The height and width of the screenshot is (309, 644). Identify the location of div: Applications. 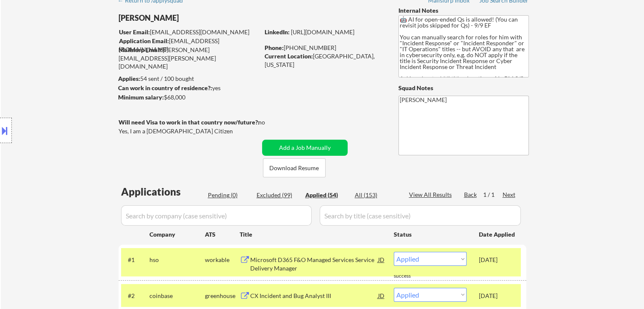
(163, 192).